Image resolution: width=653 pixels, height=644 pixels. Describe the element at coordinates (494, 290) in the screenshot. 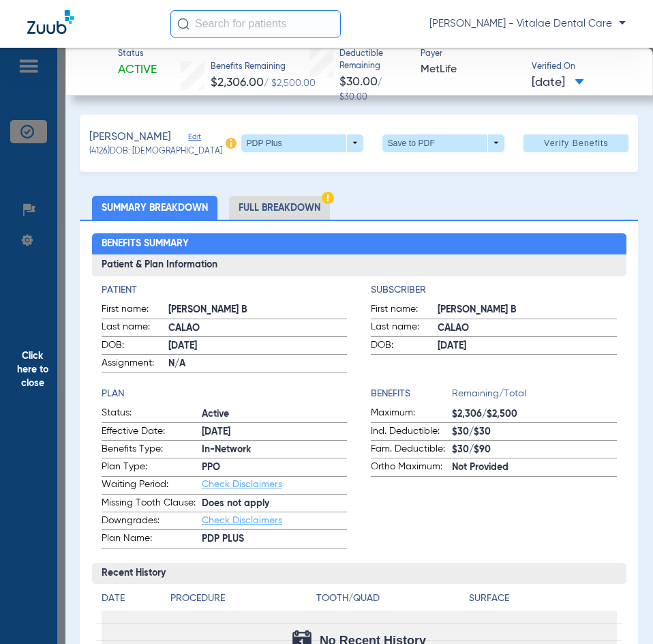

I see `h4: Subscriber` at that location.